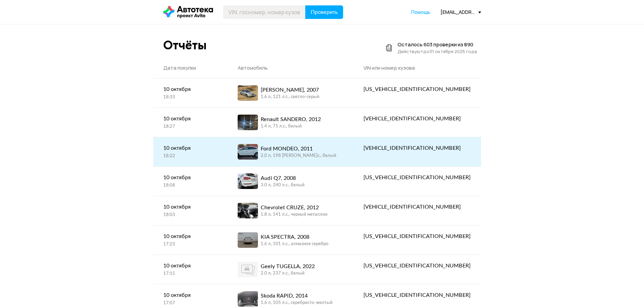 The width and height of the screenshot is (644, 308). What do you see at coordinates (324, 12) in the screenshot?
I see `span: Проверить` at bounding box center [324, 12].